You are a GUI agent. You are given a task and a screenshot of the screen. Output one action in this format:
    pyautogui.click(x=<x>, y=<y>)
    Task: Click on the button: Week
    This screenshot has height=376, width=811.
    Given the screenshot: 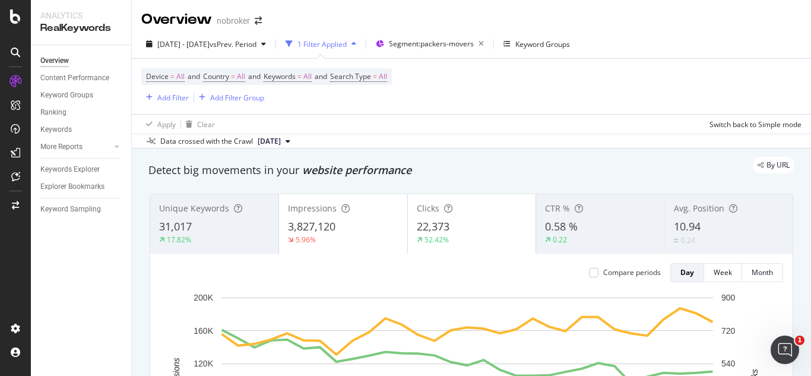 What is the action you would take?
    pyautogui.click(x=723, y=272)
    